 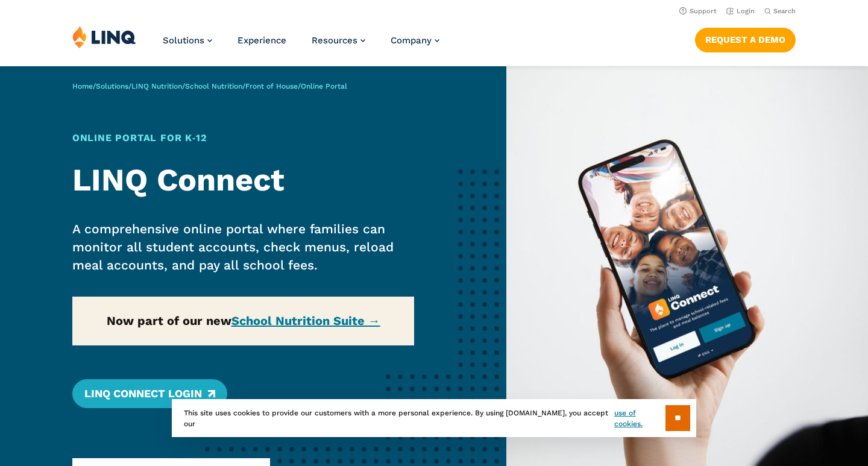 I want to click on a: Home, so click(x=83, y=86).